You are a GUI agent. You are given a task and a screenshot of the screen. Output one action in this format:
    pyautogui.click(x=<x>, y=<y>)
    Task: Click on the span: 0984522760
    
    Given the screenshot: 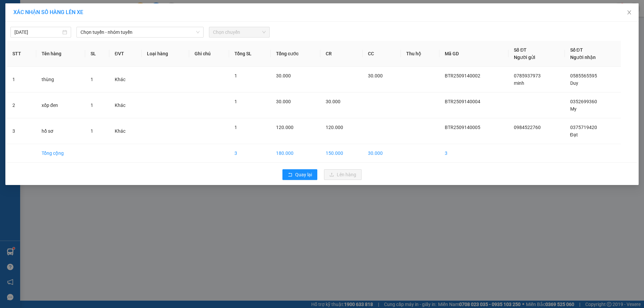 What is the action you would take?
    pyautogui.click(x=527, y=127)
    